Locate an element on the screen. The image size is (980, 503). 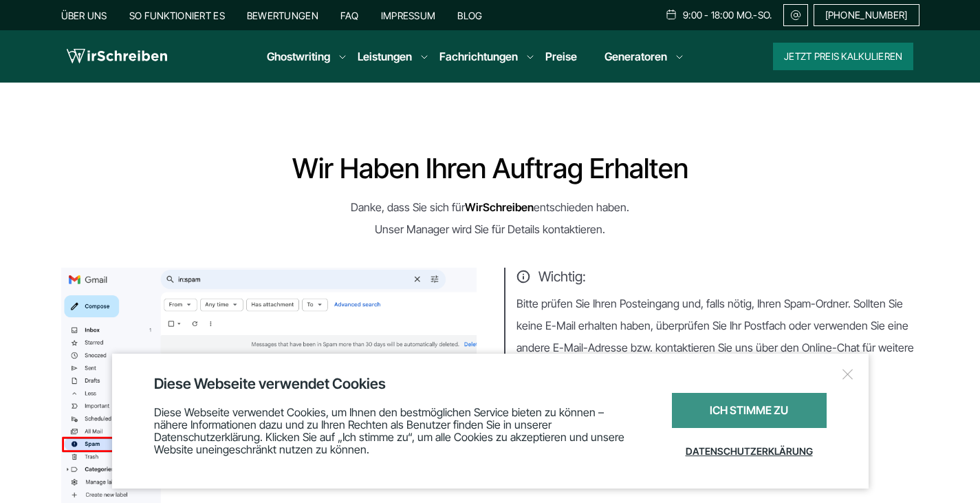
img: Schedule is located at coordinates (671, 14).